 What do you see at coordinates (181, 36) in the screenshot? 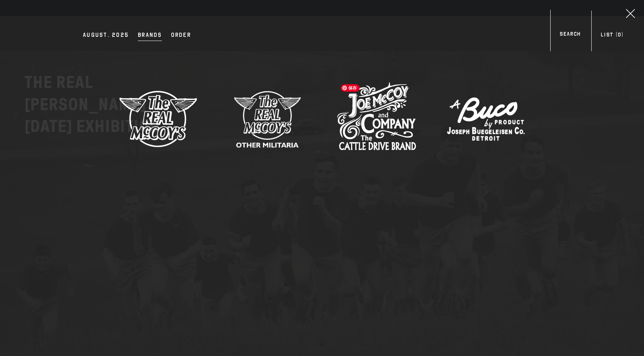
I see `div: Order` at bounding box center [181, 36].